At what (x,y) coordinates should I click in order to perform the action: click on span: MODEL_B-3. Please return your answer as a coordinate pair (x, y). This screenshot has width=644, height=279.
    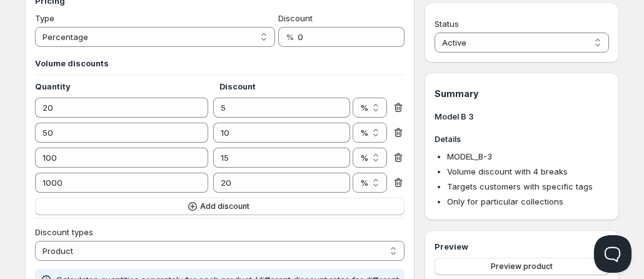
    Looking at the image, I should click on (470, 157).